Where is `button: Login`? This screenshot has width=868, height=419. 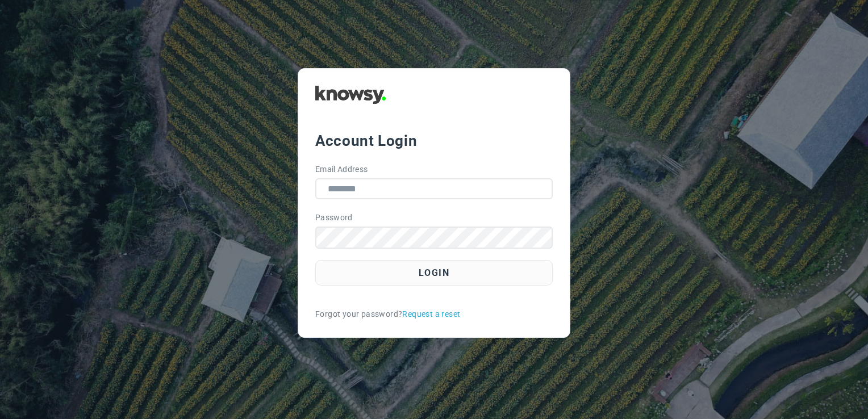 button: Login is located at coordinates (434, 273).